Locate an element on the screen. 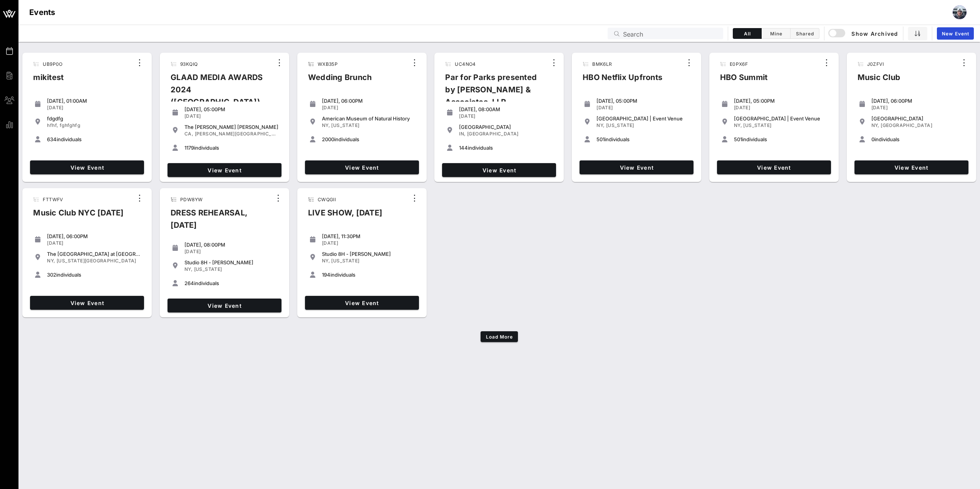 Image resolution: width=980 pixels, height=489 pixels. div: mikitest is located at coordinates (48, 80).